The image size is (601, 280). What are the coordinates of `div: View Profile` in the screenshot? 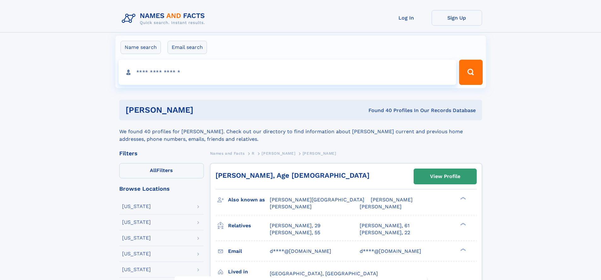 It's located at (445, 176).